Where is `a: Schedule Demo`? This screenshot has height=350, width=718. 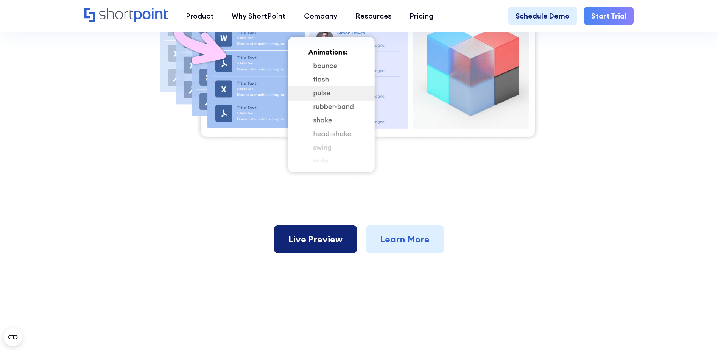 a: Schedule Demo is located at coordinates (542, 16).